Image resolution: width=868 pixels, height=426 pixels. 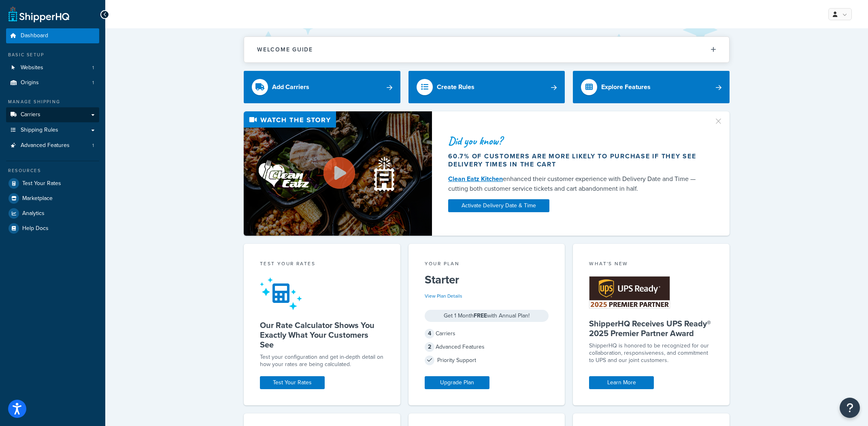 What do you see at coordinates (45, 145) in the screenshot?
I see `span: Advanced Features` at bounding box center [45, 145].